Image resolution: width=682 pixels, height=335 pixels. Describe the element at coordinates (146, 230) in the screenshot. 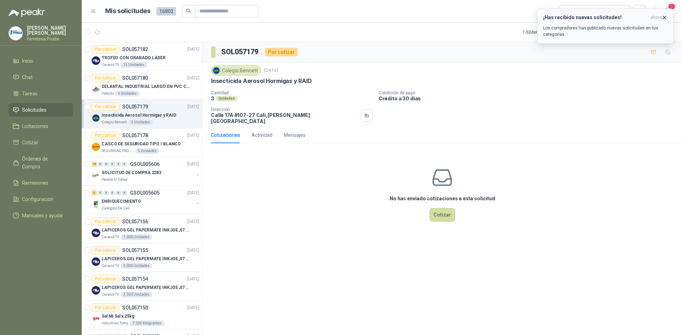

I see `p: LAPICEROS GEL PAPERMATE INKJOE ,07 1 LOGO 1 TINTA` at that location.